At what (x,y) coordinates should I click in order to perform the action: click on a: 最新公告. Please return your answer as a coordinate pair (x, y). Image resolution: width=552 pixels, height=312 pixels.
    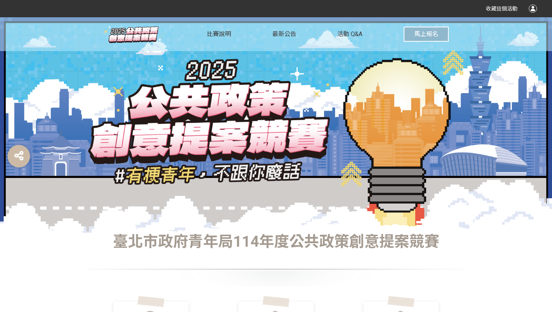
    Looking at the image, I should click on (284, 34).